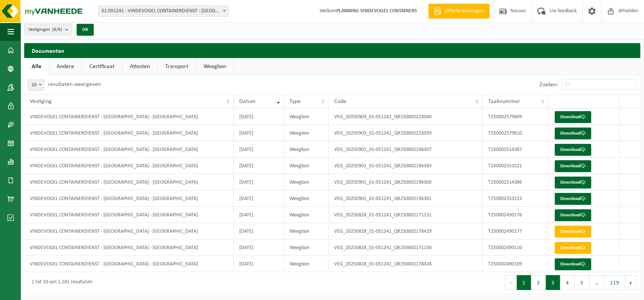 This screenshot has width=644, height=300. Describe the element at coordinates (459, 11) in the screenshot. I see `a: Offerte aanvragen` at that location.